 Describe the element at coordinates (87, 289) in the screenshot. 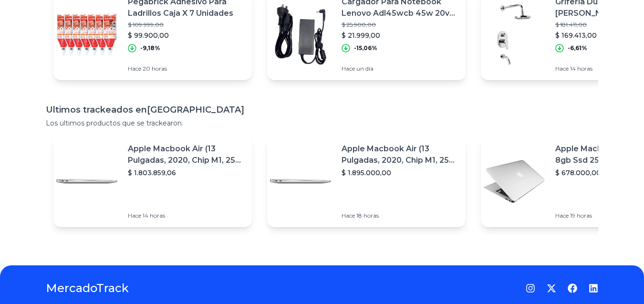

I see `h1: MercadoTrack` at that location.